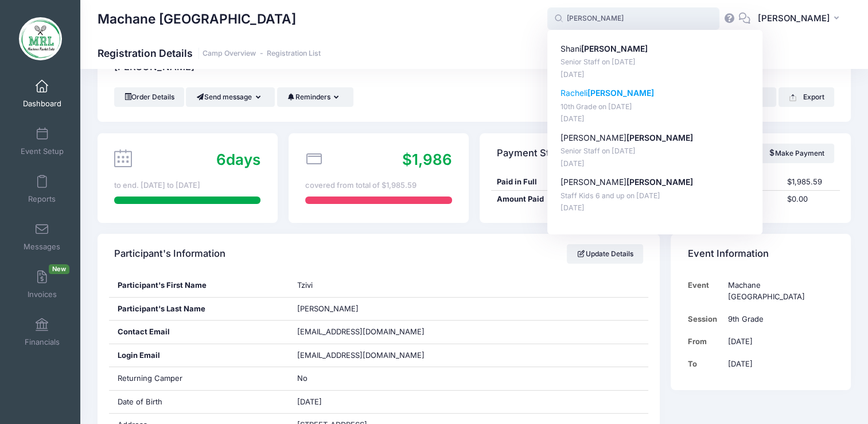 This screenshot has height=424, width=868. What do you see at coordinates (294, 54) in the screenshot?
I see `a: Registration List` at bounding box center [294, 54].